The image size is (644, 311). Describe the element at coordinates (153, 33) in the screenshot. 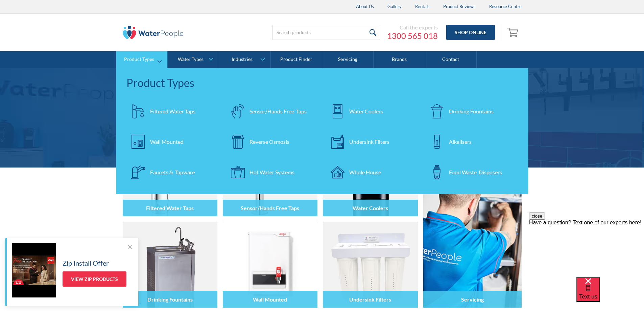

I see `img: The Water People` at that location.